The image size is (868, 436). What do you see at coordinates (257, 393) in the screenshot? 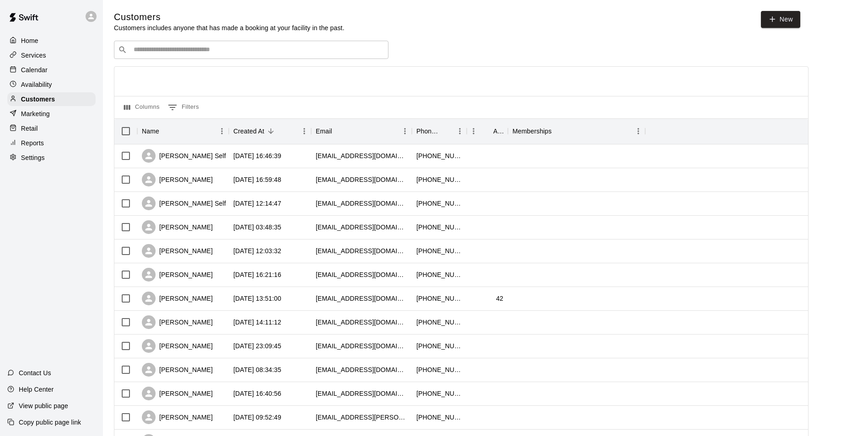
I see `div: 2025-01-28 16:40:56` at bounding box center [257, 393].